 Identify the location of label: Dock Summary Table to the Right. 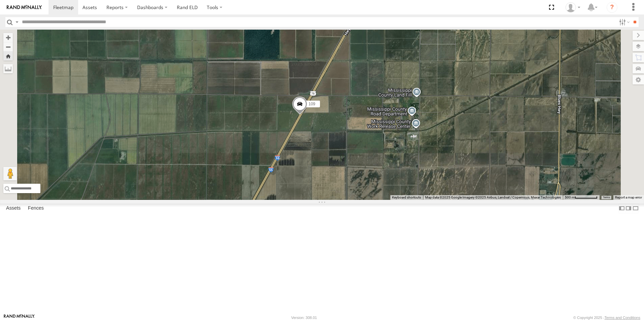
(628, 209).